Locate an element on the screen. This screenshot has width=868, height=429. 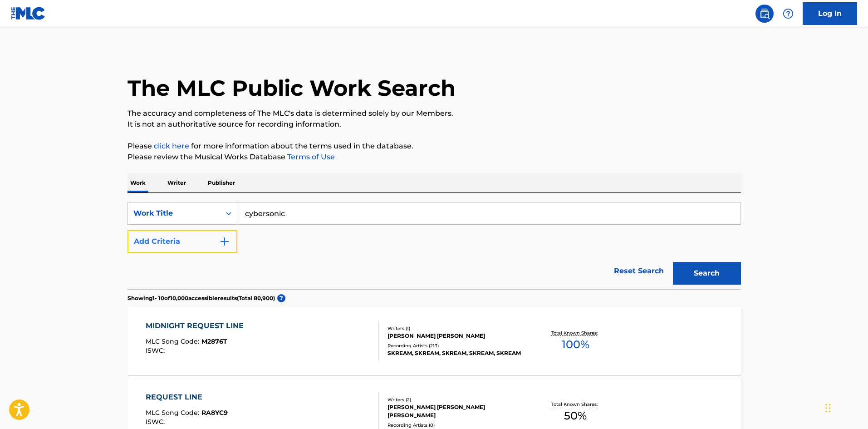
p: Publisher is located at coordinates (222, 183).